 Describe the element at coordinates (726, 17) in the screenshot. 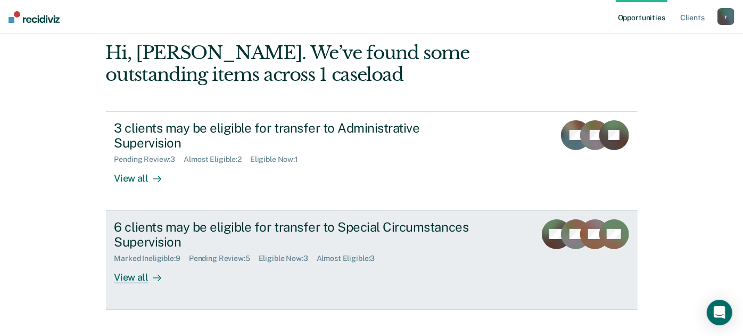

I see `button: r` at that location.